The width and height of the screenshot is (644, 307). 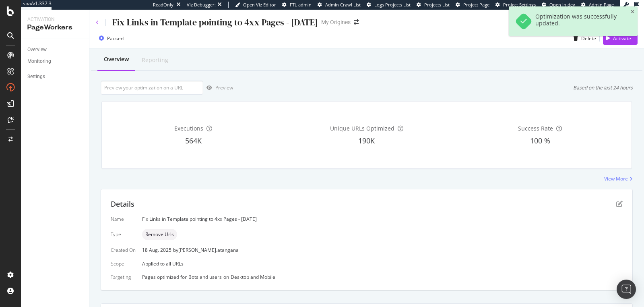 I want to click on div: neutral label, so click(x=160, y=235).